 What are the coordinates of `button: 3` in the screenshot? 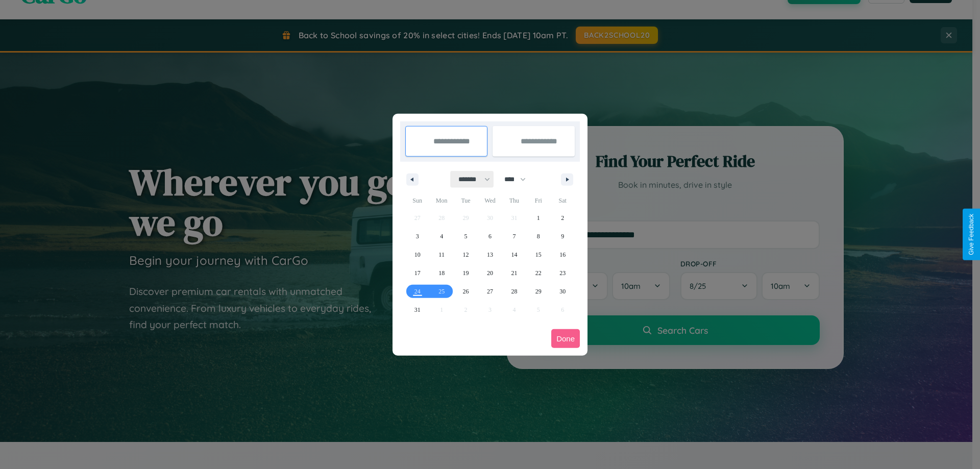 It's located at (417, 236).